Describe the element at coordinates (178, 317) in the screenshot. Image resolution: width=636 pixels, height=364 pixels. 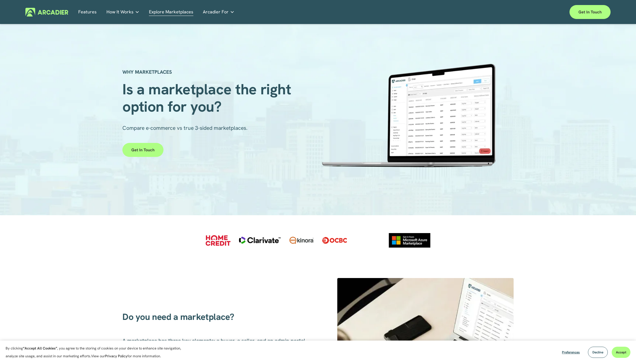
I see `span: Do you need a marketplace?` at that location.